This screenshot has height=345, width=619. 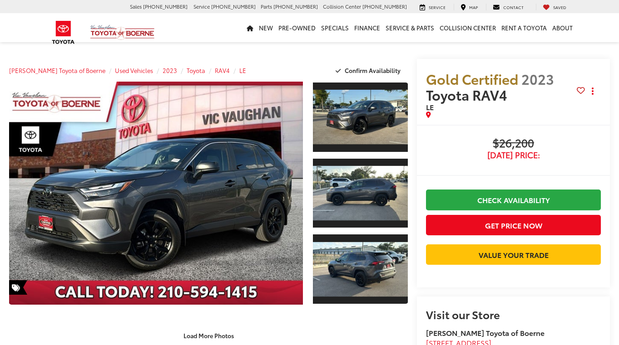 What do you see at coordinates (513, 225) in the screenshot?
I see `button: Get Price Now` at bounding box center [513, 225].